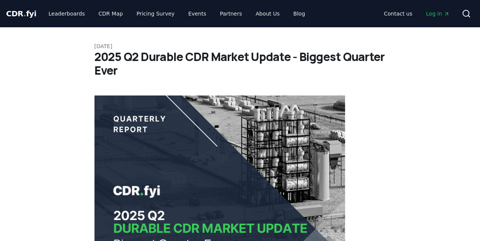 The image size is (480, 241). What do you see at coordinates (398, 14) in the screenshot?
I see `a: Contact us` at bounding box center [398, 14].